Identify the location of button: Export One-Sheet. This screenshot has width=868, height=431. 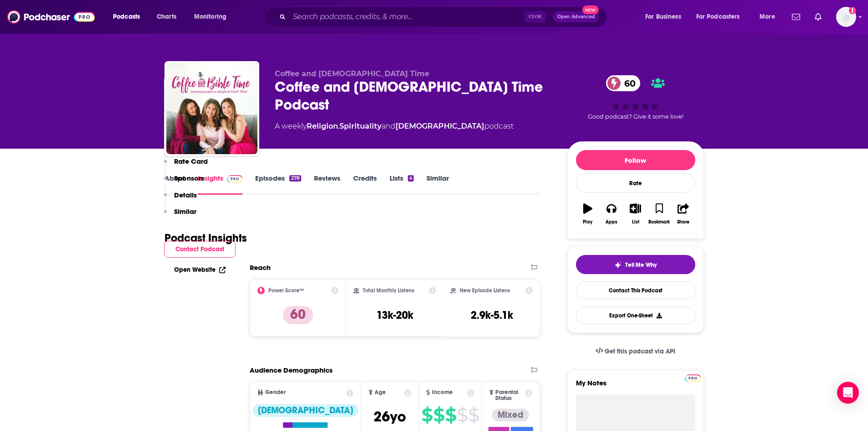
(635, 315).